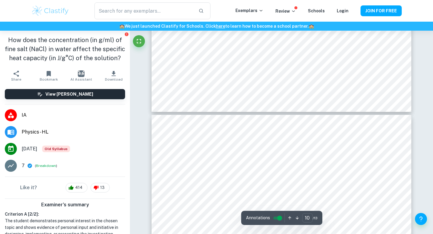 The height and width of the screenshot is (234, 433). What do you see at coordinates (421, 219) in the screenshot?
I see `button: Help and Feedback` at bounding box center [421, 219].